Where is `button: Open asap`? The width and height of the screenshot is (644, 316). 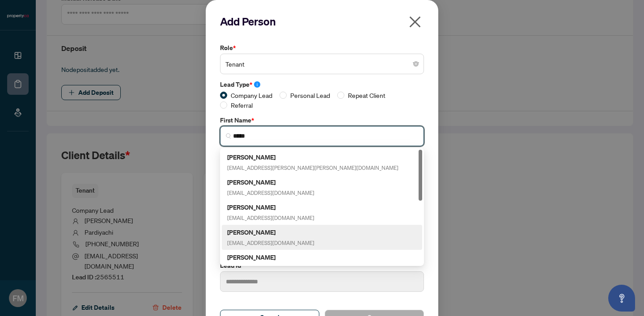 button: Open asap is located at coordinates (622, 298).